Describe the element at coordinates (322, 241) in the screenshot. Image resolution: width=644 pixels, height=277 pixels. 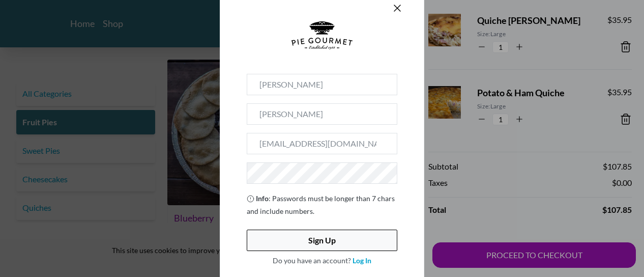
I see `button: Sign Up` at that location.